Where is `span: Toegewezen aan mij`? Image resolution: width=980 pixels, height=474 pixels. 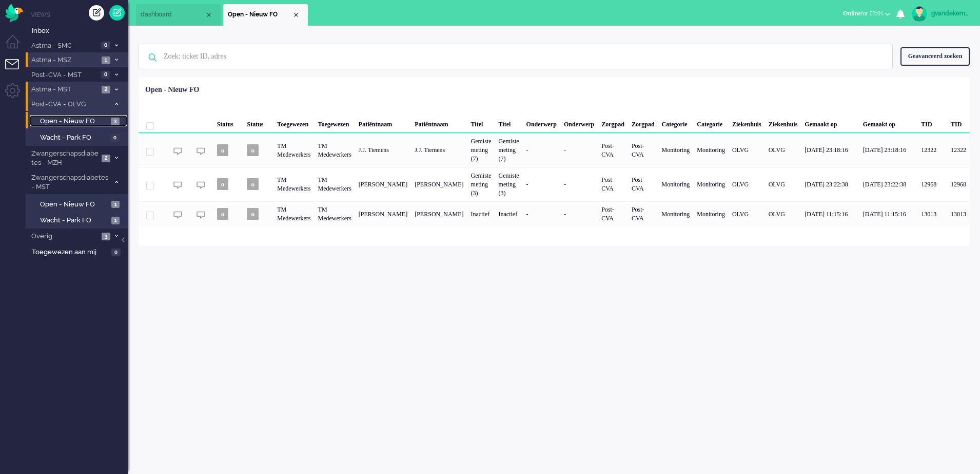
span: Toegewezen aan mij is located at coordinates (69, 252).